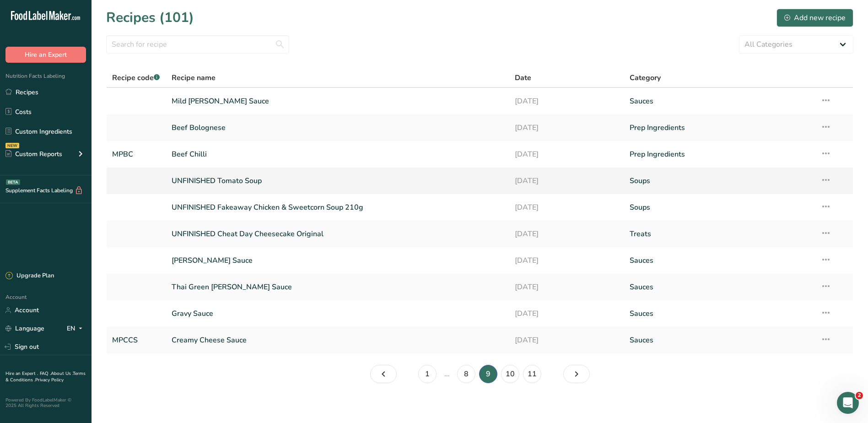 The height and width of the screenshot is (423, 868). Describe the element at coordinates (338, 208) in the screenshot. I see `a: UNFINISHED Fakeaway Chicken & Sweetcorn Soup 210g` at that location.